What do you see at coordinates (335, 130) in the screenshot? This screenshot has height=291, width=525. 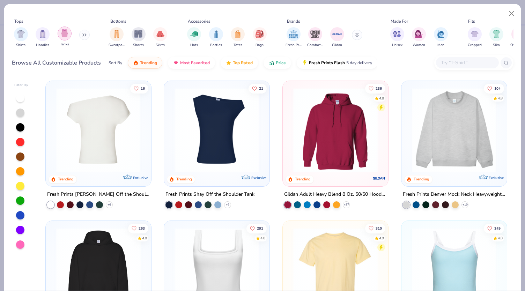 I see `img: 01756b78-01f6-4cc6-8d8a-3c30c1a0c8ac` at bounding box center [335, 130].